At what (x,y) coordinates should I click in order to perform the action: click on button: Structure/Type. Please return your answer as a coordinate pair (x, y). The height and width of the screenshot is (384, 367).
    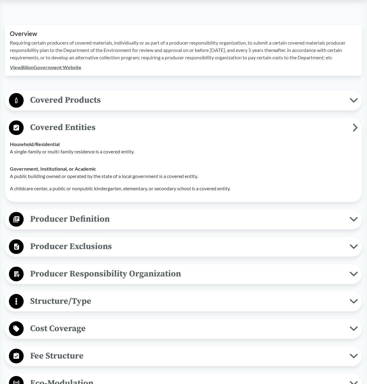
    Looking at the image, I should click on (183, 301).